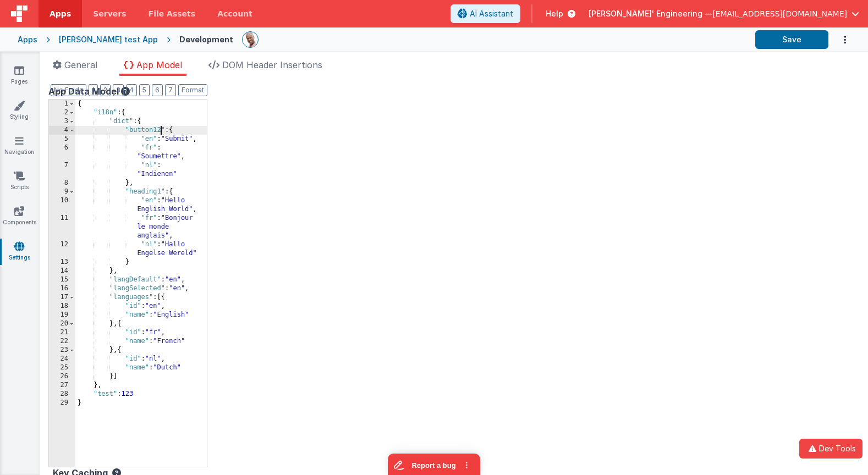  Describe the element at coordinates (27, 40) in the screenshot. I see `div: Apps` at that location.